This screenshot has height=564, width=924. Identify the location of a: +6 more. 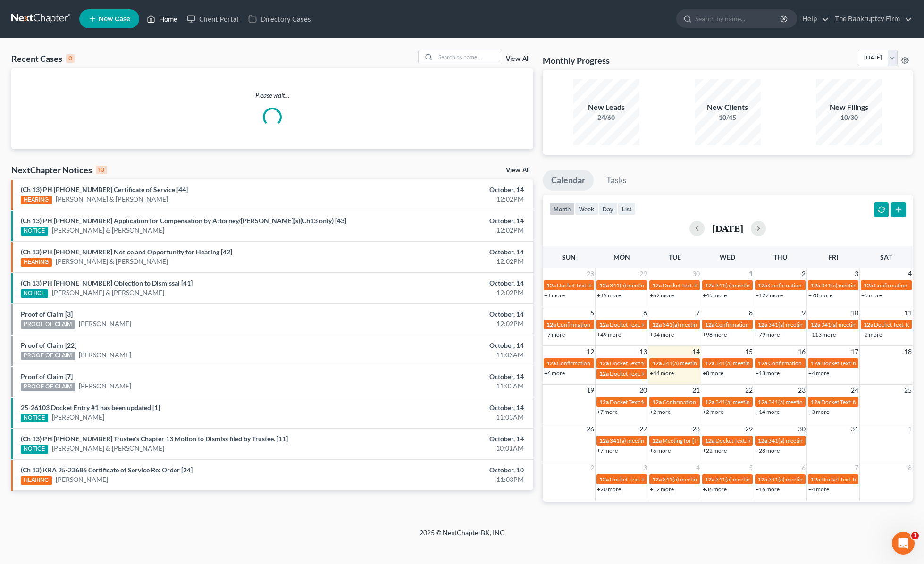
(554, 373).